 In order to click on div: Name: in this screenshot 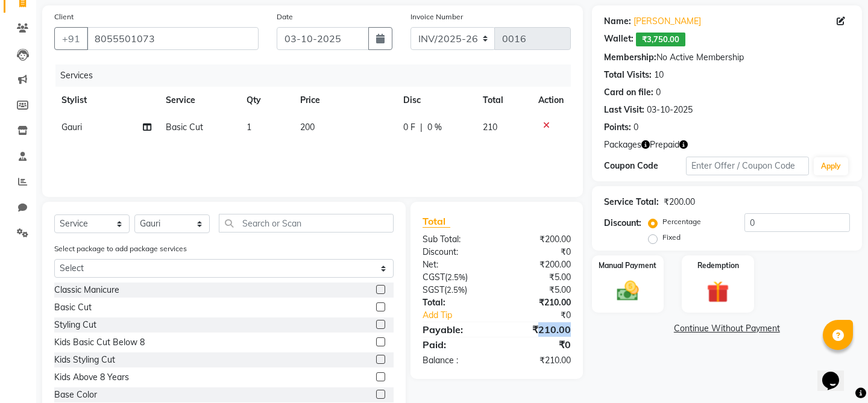, I will do `click(617, 21)`.